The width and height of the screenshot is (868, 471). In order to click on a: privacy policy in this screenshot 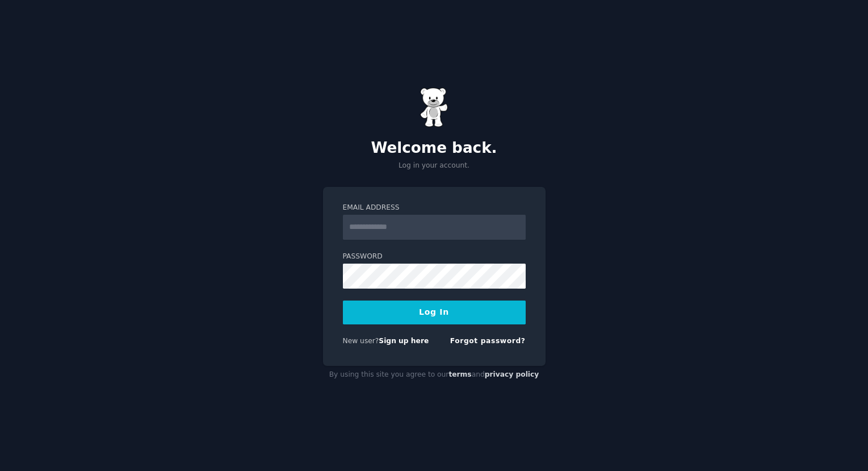, I will do `click(512, 374)`.